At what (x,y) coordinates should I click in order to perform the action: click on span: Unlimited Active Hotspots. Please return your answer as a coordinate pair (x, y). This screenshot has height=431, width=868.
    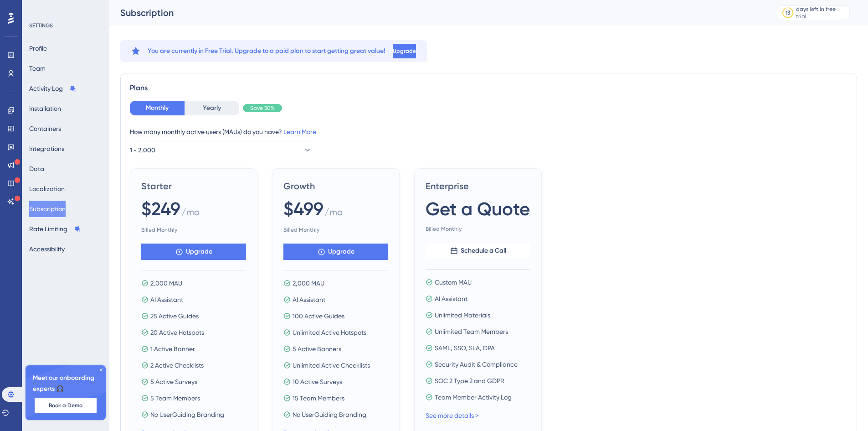
    Looking at the image, I should click on (329, 332).